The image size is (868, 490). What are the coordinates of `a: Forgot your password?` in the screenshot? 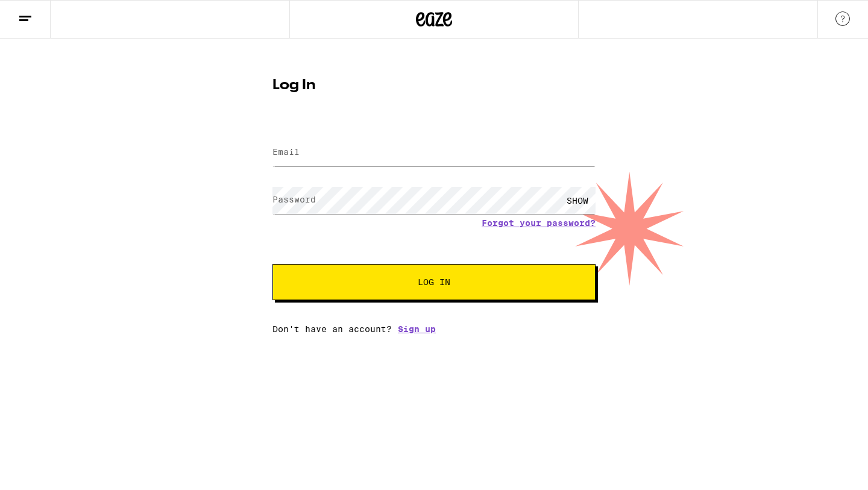 It's located at (538, 223).